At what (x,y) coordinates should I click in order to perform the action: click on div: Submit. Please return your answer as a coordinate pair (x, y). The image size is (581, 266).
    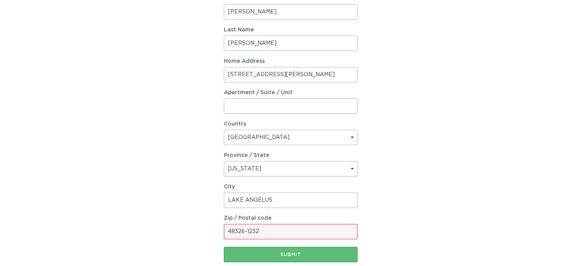
    Looking at the image, I should click on (291, 254).